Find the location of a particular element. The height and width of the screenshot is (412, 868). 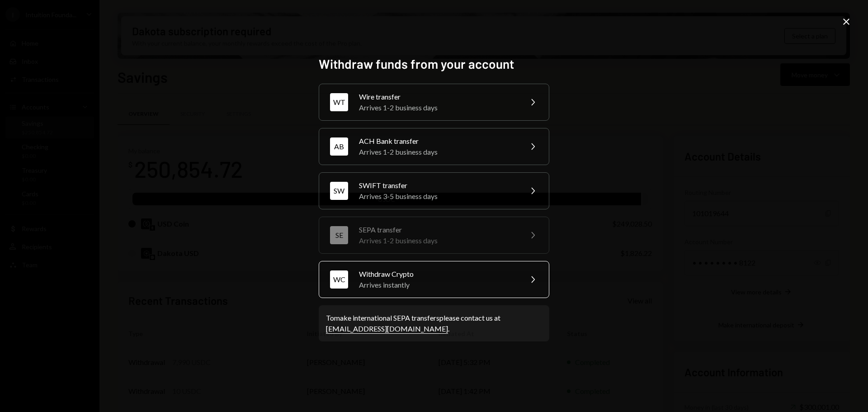

button: WCWithdraw CryptoArrives instantly is located at coordinates (434, 280).